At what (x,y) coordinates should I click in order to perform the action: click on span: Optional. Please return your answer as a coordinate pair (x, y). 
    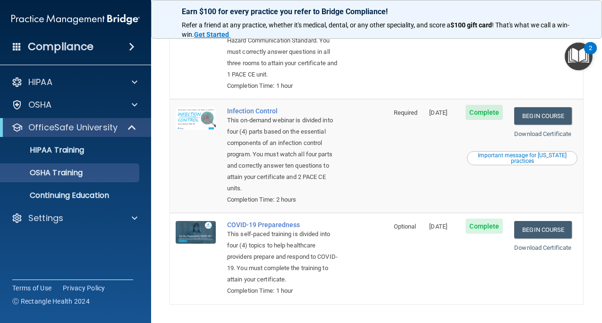
    Looking at the image, I should click on (405, 226).